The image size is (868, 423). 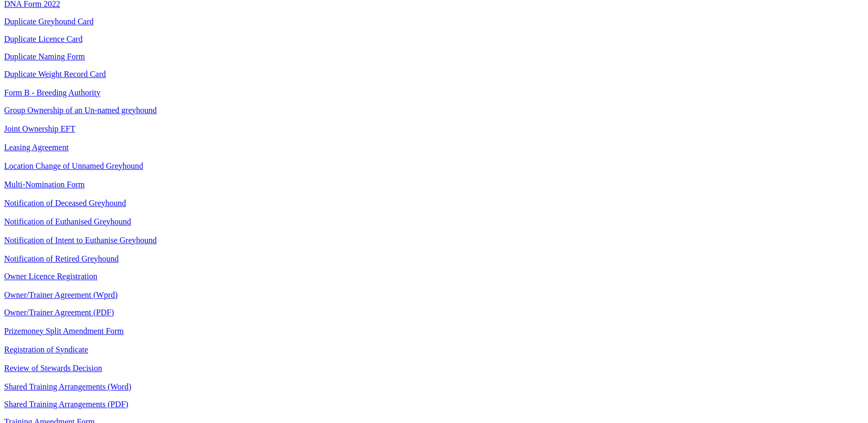 I want to click on a: Form B - Breeding Authority, so click(x=52, y=93).